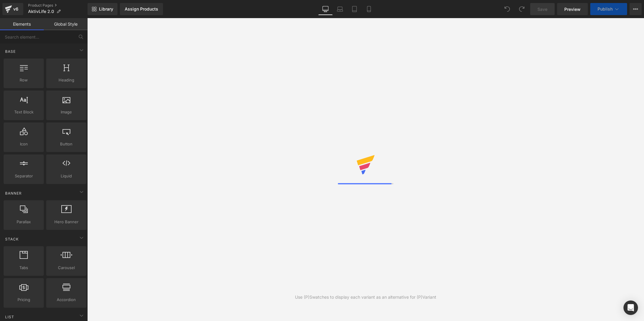 The image size is (644, 321). What do you see at coordinates (66, 300) in the screenshot?
I see `span: Accordion` at bounding box center [66, 300].